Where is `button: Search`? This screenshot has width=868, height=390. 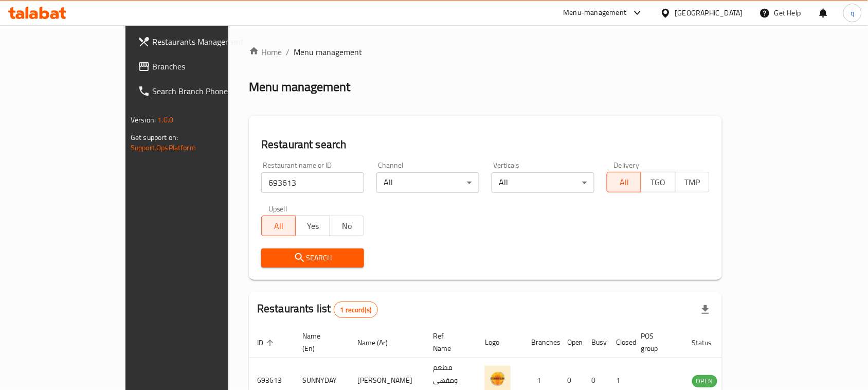
button: Search is located at coordinates (313, 258).